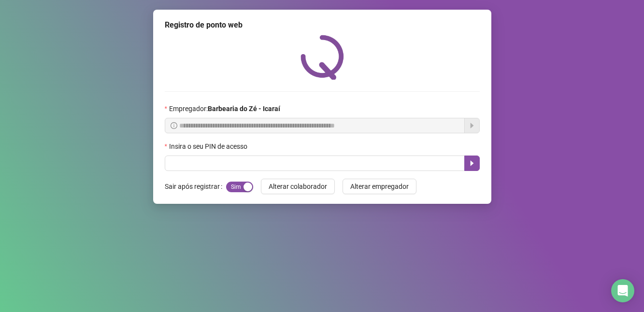 The image size is (644, 312). I want to click on span: info-circle, so click(174, 125).